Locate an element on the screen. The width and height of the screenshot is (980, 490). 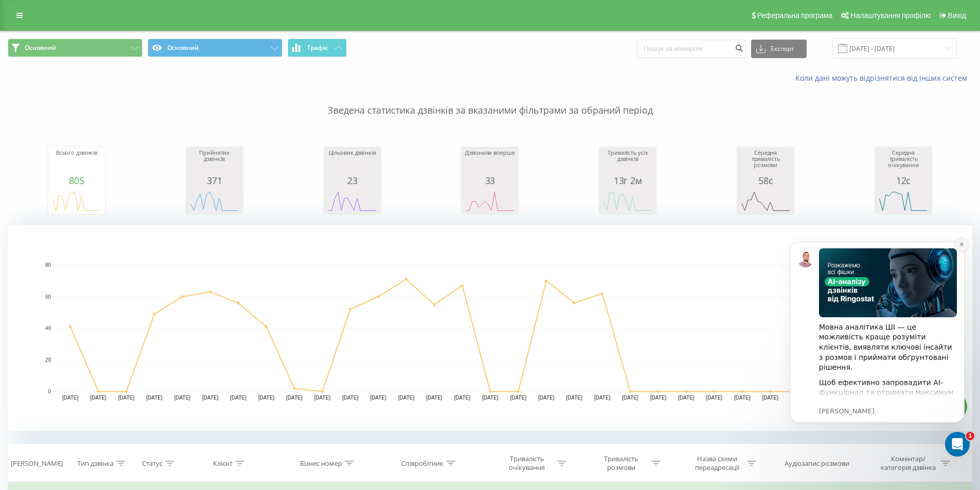
p: Зведена статистика дзвінків за вказаними фільтрами за обраний період is located at coordinates (490, 101).